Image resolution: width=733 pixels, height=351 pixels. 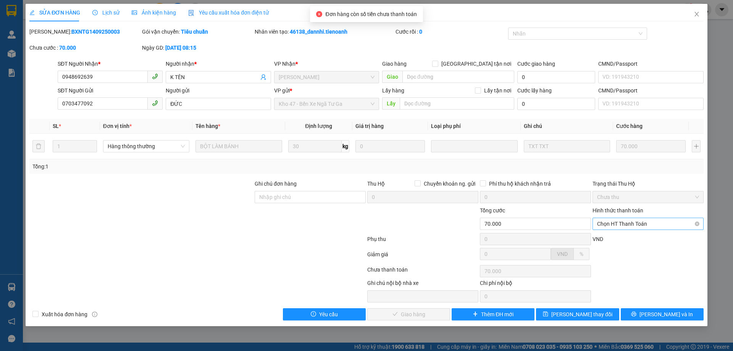 What do you see at coordinates (648, 184) in the screenshot?
I see `div: Trạng thái Thu Hộ` at bounding box center [648, 184].